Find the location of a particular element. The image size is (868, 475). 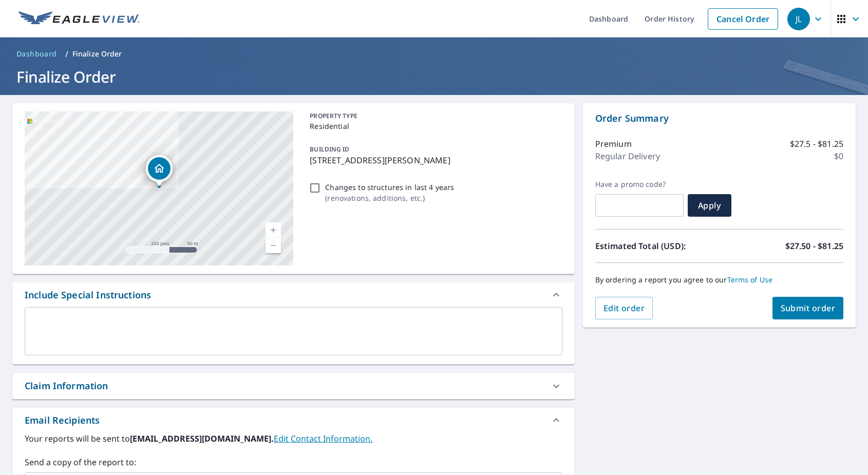

label: Have a promo code? is located at coordinates (639, 184).